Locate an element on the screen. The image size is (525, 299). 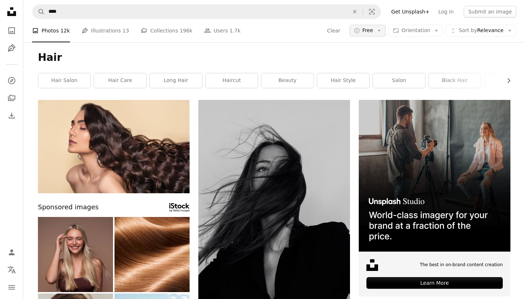
img: topless woman with eyes closed is located at coordinates (114, 147).